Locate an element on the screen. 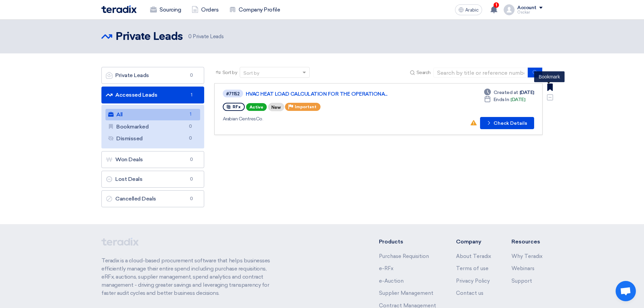  font: Account is located at coordinates (527, 8).